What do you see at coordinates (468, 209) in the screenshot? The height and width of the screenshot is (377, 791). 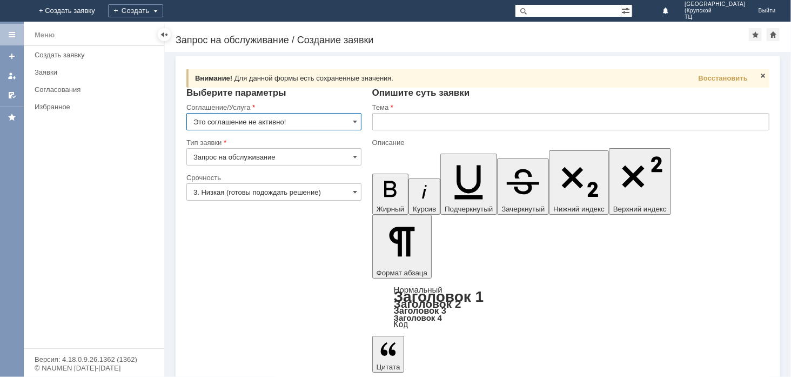 I see `span: Подчеркнутый` at bounding box center [468, 209].